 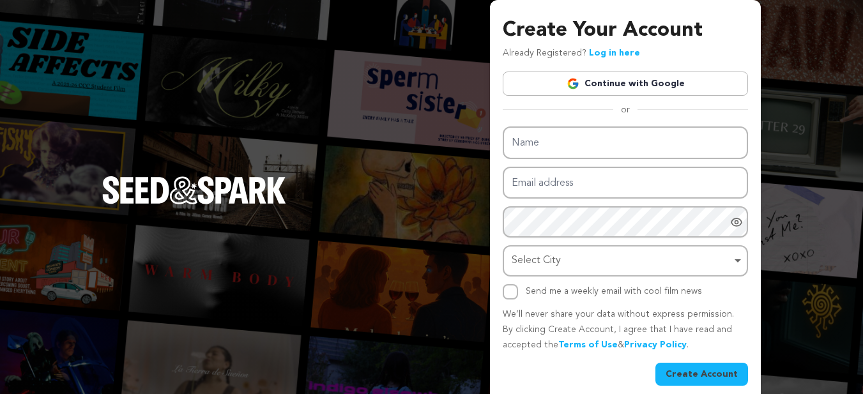 I want to click on a: Seed&Spark Homepage, so click(x=194, y=203).